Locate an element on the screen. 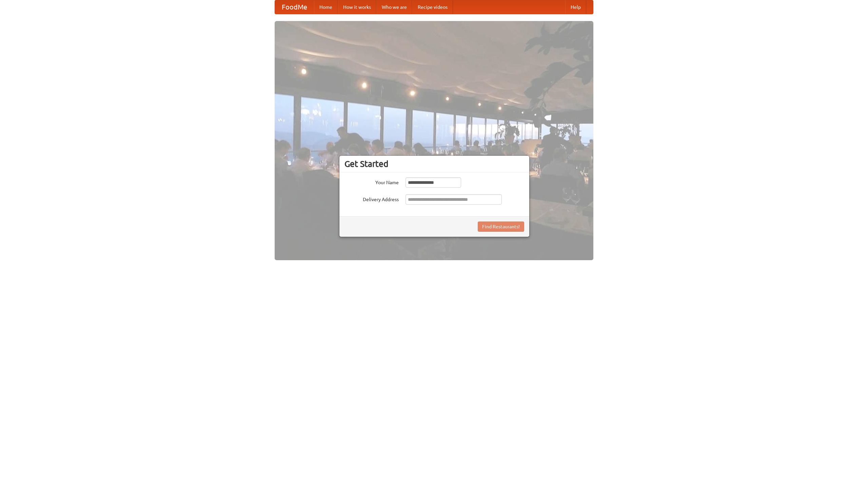 Image resolution: width=868 pixels, height=480 pixels. a: How it works is located at coordinates (357, 7).